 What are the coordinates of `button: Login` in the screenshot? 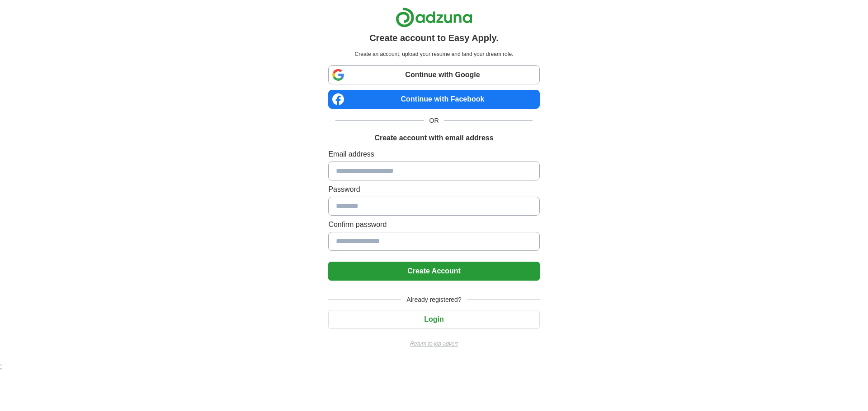 It's located at (434, 320).